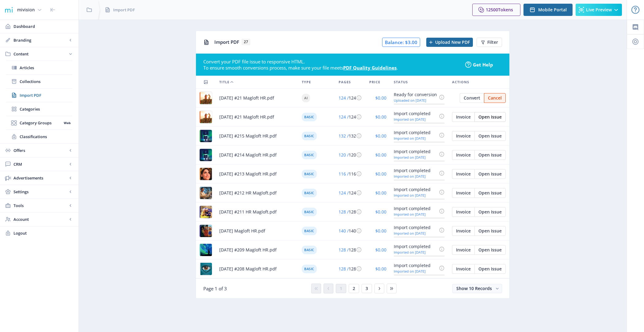 The width and height of the screenshot is (644, 332). Describe the element at coordinates (41, 40) in the screenshot. I see `span: Branding` at that location.